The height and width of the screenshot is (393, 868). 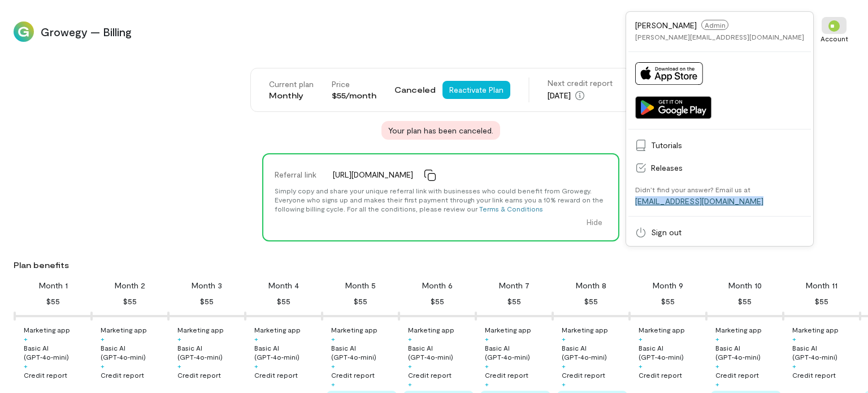 What do you see at coordinates (580, 83) in the screenshot?
I see `div: Next credit report` at bounding box center [580, 83].